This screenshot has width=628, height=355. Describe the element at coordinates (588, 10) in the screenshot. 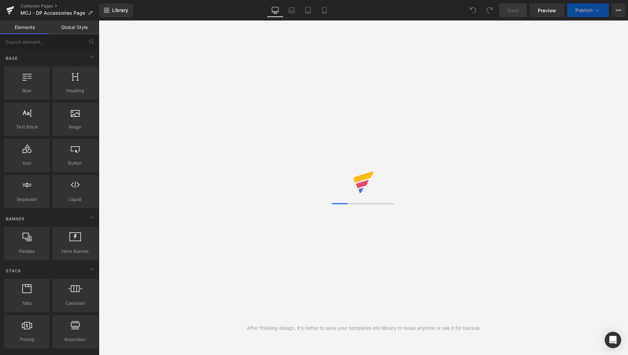

I see `button: Publish` at that location.